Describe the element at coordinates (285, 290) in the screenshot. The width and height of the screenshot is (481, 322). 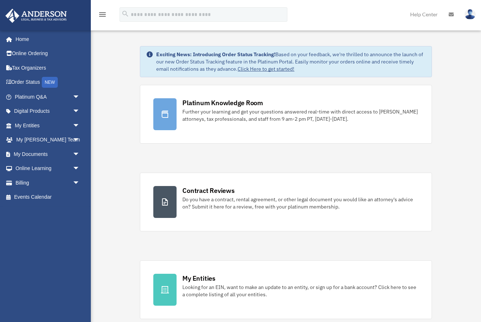
I see `a: My Entities Looking for an EIN, want to make an update to an entity, or sign up for a bank accoun...` at that location.